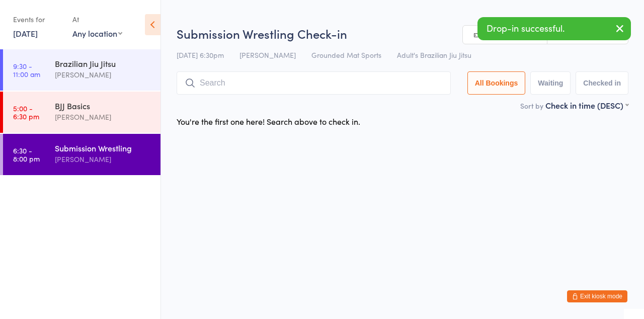  What do you see at coordinates (601, 83) in the screenshot?
I see `button: Checked in` at bounding box center [601, 83].